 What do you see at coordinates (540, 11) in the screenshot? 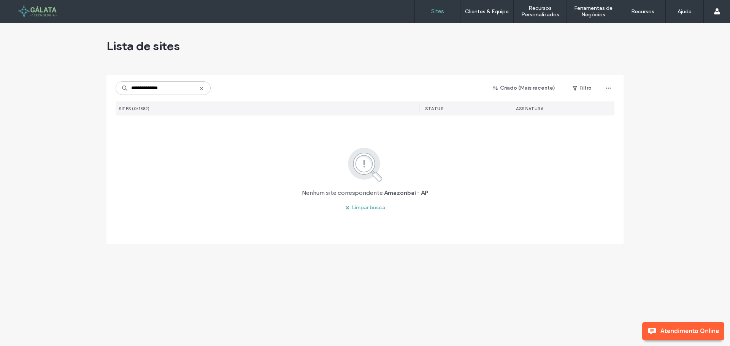
I see `label: Recursos Personalizados` at bounding box center [540, 11].